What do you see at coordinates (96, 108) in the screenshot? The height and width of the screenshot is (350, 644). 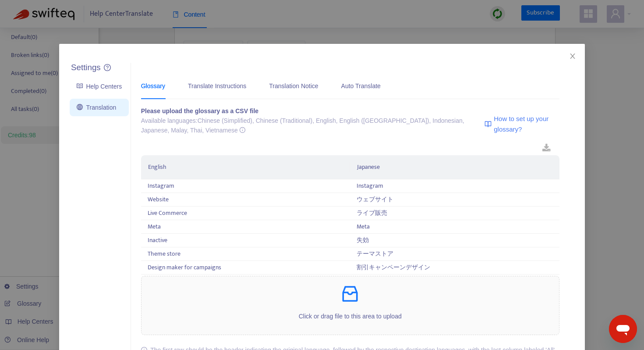 I see `a: Translation` at bounding box center [96, 108].